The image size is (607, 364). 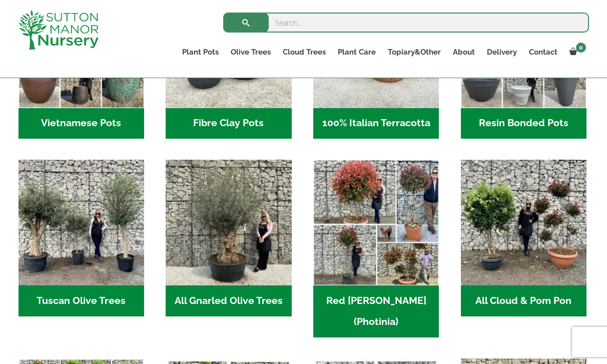 What do you see at coordinates (581, 47) in the screenshot?
I see `span: 0` at bounding box center [581, 47].